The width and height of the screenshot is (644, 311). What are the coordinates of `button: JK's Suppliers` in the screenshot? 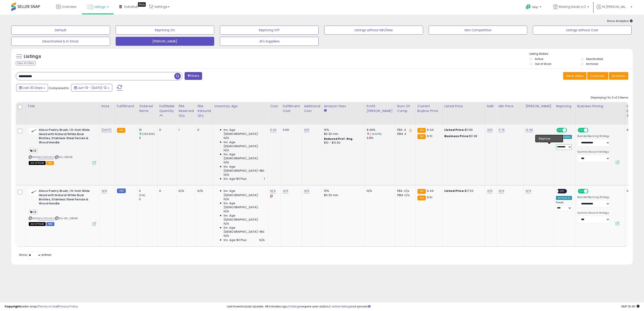 It's located at (269, 42).